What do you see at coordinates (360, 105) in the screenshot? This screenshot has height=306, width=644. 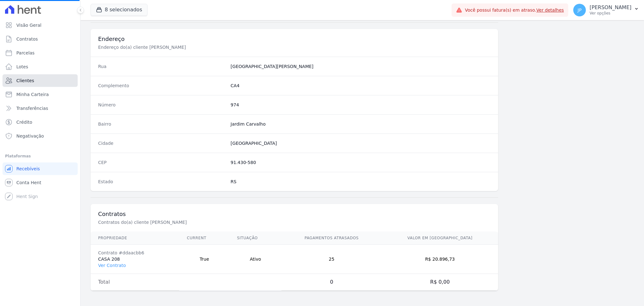 I see `dd: 974` at bounding box center [360, 105].